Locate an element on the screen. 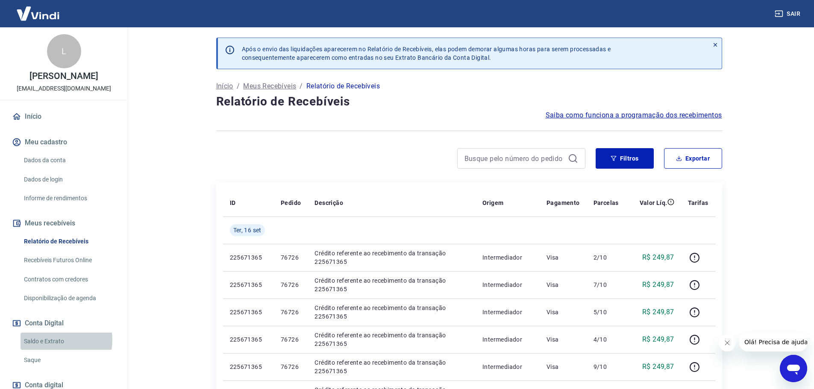 Image resolution: width=814 pixels, height=389 pixels. input: Busque pelo número do pedido is located at coordinates (514, 159).